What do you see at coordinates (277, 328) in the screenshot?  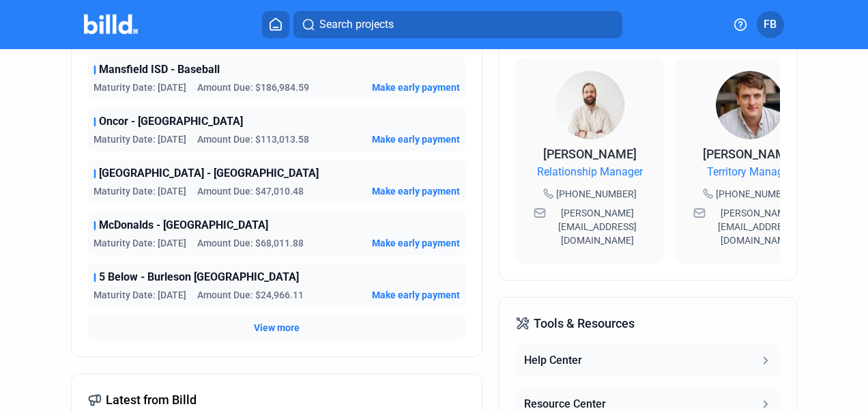 I see `button: View more` at bounding box center [277, 328].